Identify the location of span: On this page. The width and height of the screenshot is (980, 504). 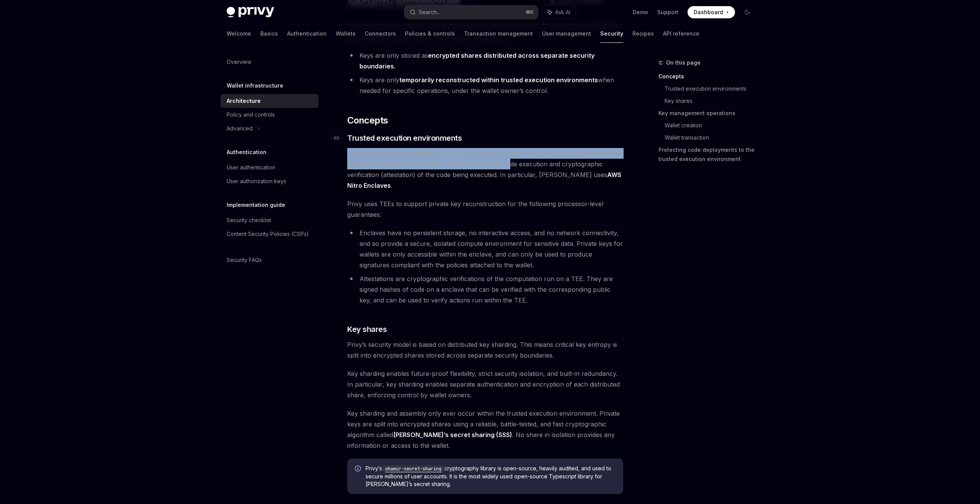
(683, 63).